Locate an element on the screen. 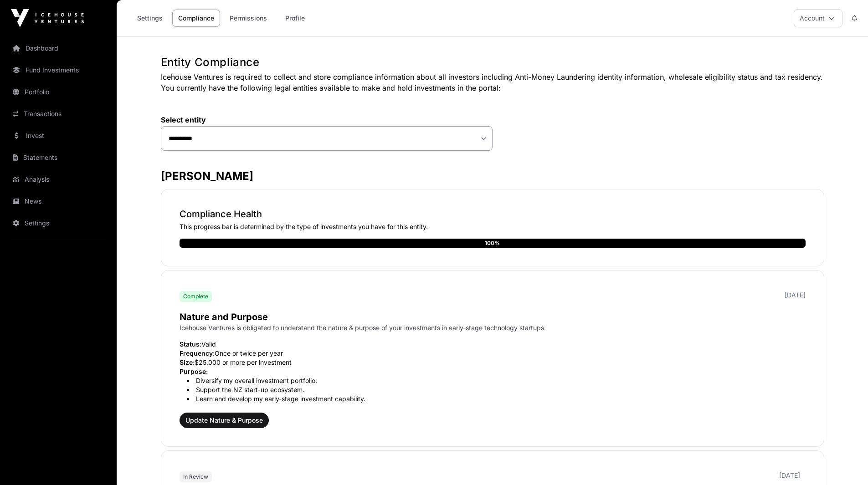 The image size is (868, 485). button: Update Nature & Purpose is located at coordinates (224, 420).